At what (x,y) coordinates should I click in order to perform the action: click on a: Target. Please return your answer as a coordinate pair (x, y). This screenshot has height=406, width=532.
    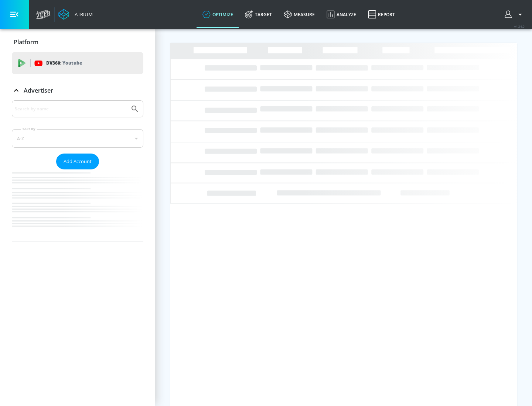
    Looking at the image, I should click on (258, 15).